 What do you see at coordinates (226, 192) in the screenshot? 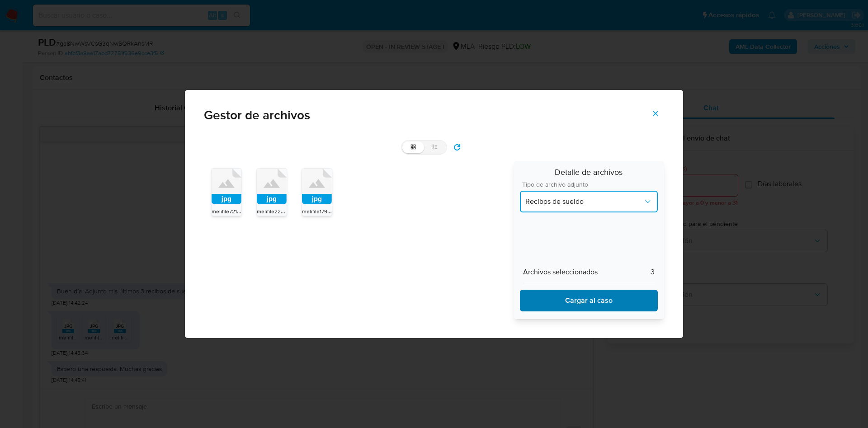
I see `div: jpgmelifile7219087271878917950.jpg` at bounding box center [226, 192].